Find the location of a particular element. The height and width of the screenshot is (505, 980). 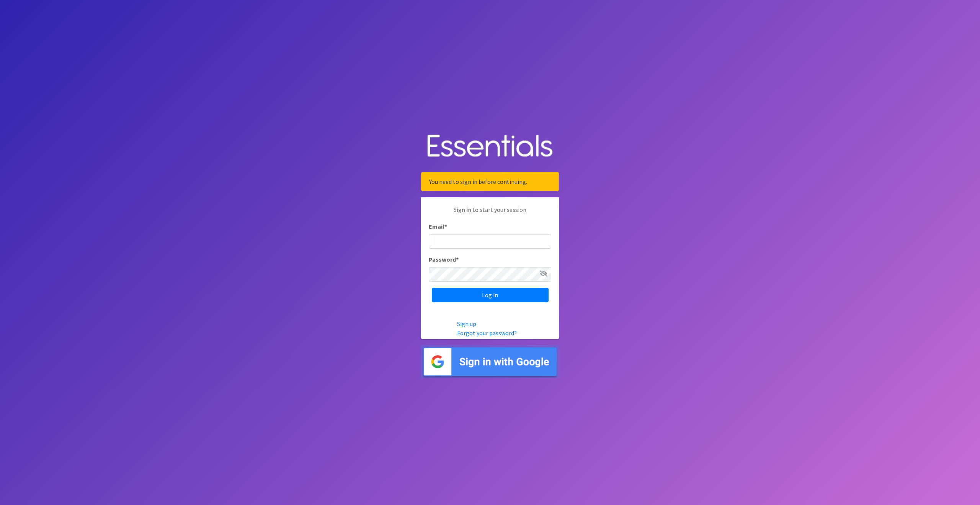

img: Sign in with Google is located at coordinates (490, 362).